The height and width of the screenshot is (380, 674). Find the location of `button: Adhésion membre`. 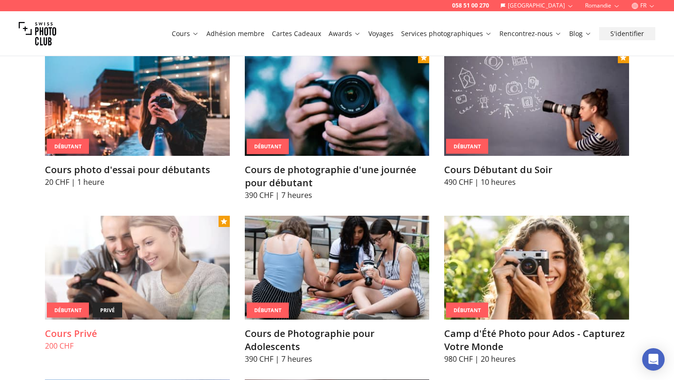

button: Adhésion membre is located at coordinates (235, 34).